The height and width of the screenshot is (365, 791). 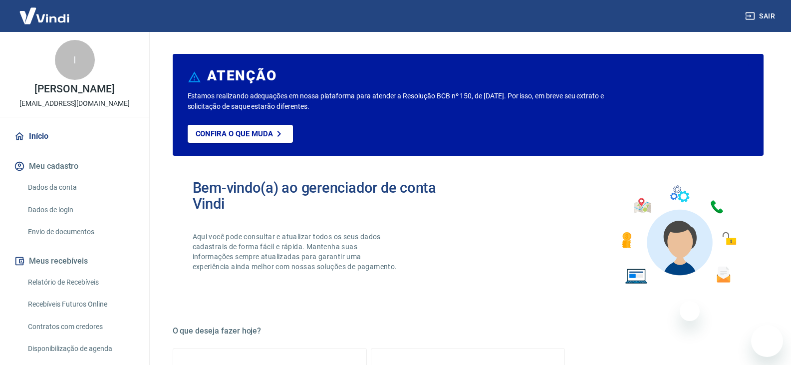 I want to click on a: Disponibilização de agenda, so click(x=80, y=348).